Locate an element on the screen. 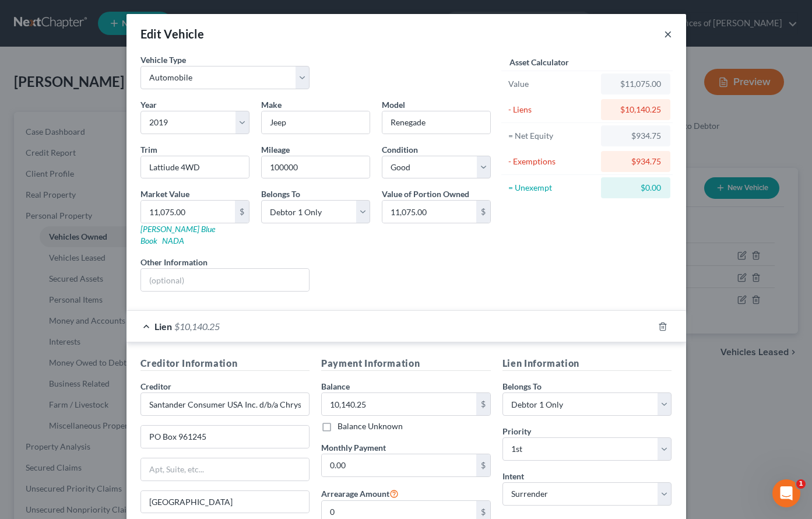  input: ex. Nissan is located at coordinates (315, 122).